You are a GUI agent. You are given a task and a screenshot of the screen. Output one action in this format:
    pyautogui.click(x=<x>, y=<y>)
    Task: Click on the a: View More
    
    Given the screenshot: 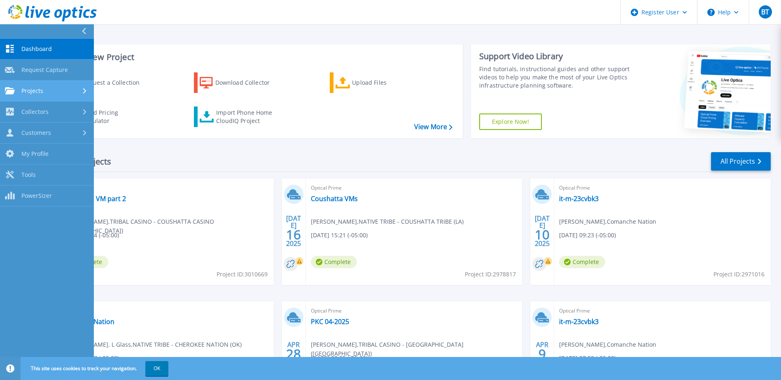 What is the action you would take?
    pyautogui.click(x=433, y=127)
    